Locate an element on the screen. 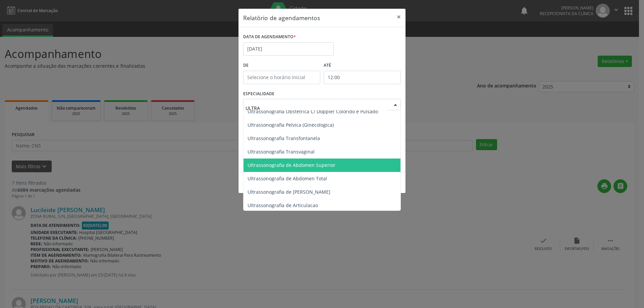 The height and width of the screenshot is (308, 644). input: Selecione uma data ou intervalo is located at coordinates (289, 49).